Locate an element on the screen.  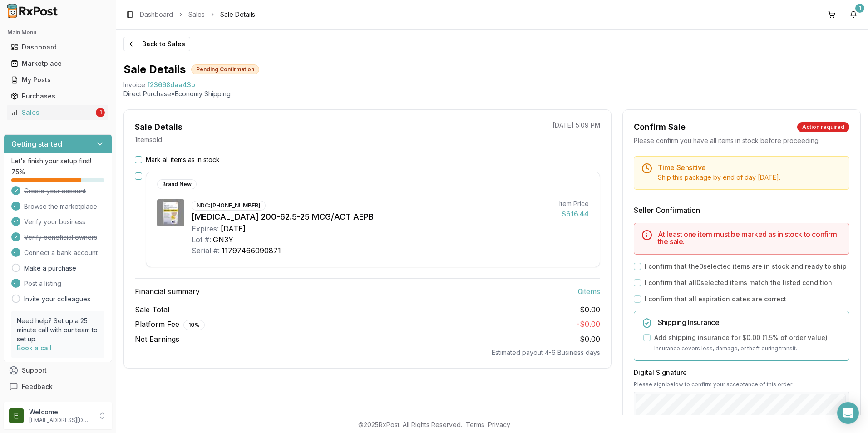
div: My Posts is located at coordinates (58, 80).